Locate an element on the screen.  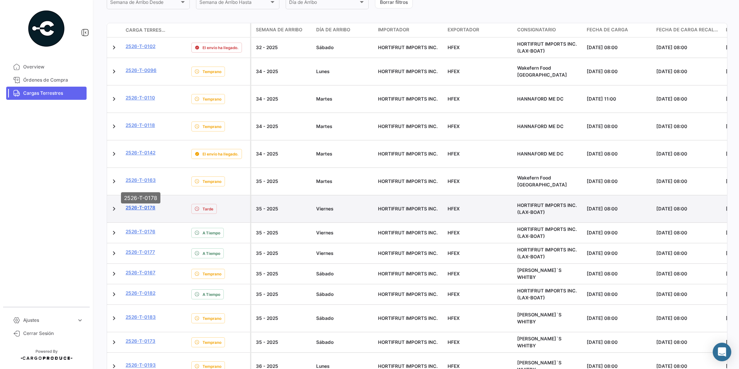
span: Consignatario is located at coordinates (536, 30).